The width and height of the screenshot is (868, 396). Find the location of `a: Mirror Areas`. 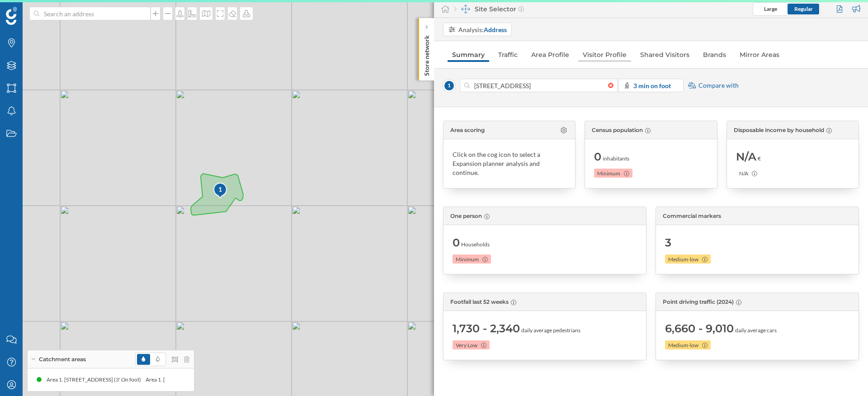

a: Mirror Areas is located at coordinates (760, 55).